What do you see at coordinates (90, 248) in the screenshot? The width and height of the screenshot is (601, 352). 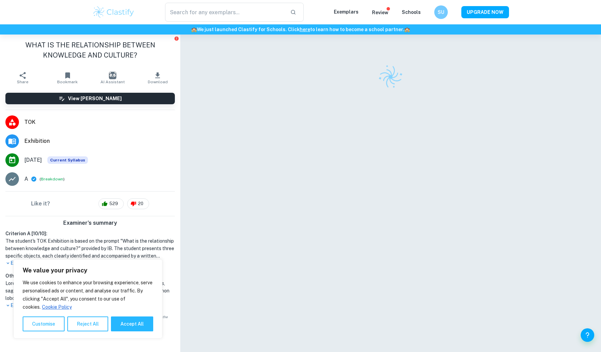 I see `h1: The student's TOK Exhibition is based on the prompt "What is the relationship between knowledge a...` at bounding box center [90, 248].